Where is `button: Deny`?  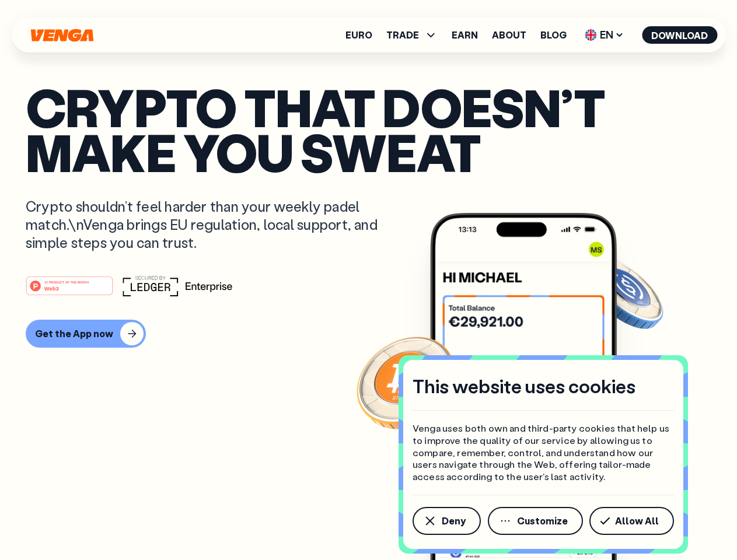
button: Deny is located at coordinates (447, 521).